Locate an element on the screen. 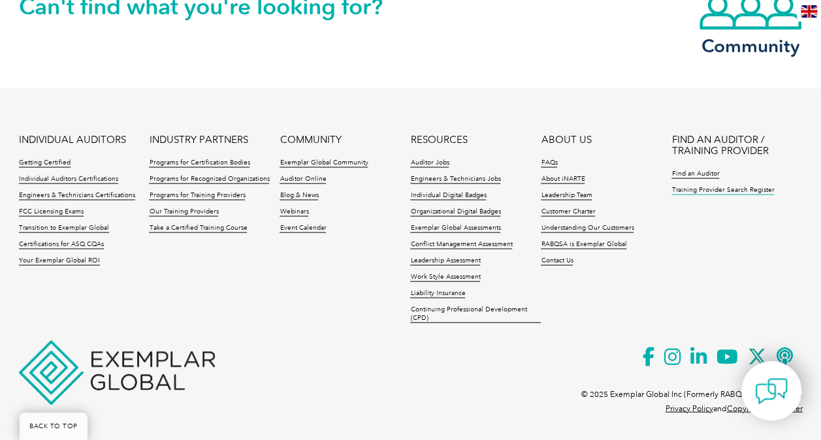 The width and height of the screenshot is (821, 440). a: Understanding Our Customers is located at coordinates (587, 229).